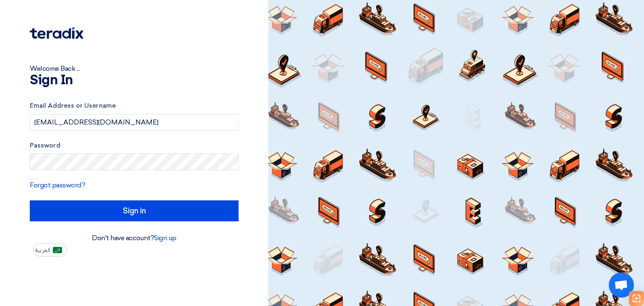 The image size is (644, 306). What do you see at coordinates (621, 285) in the screenshot?
I see `div: Open chat` at bounding box center [621, 285].